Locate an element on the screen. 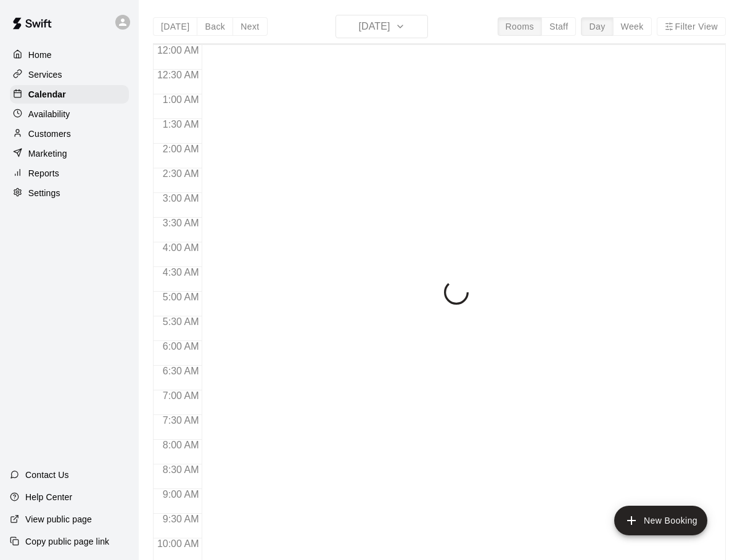 This screenshot has height=560, width=740. a: Availability is located at coordinates (69, 114).